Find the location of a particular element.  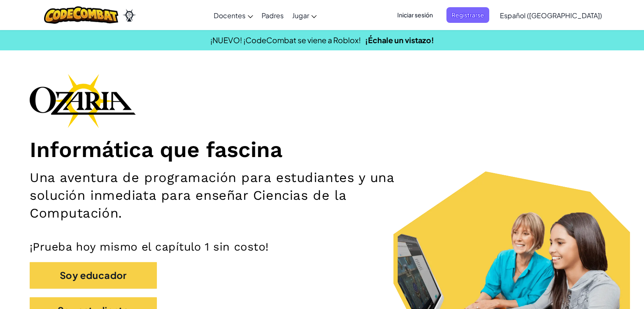

p: ¡Prueba hoy mismo el capítulo 1 sin costo! is located at coordinates (322, 246).